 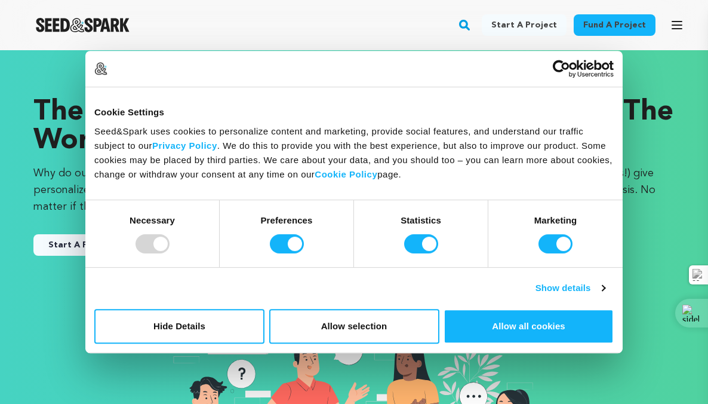 What do you see at coordinates (101, 69) in the screenshot?
I see `img: logo` at bounding box center [101, 69].